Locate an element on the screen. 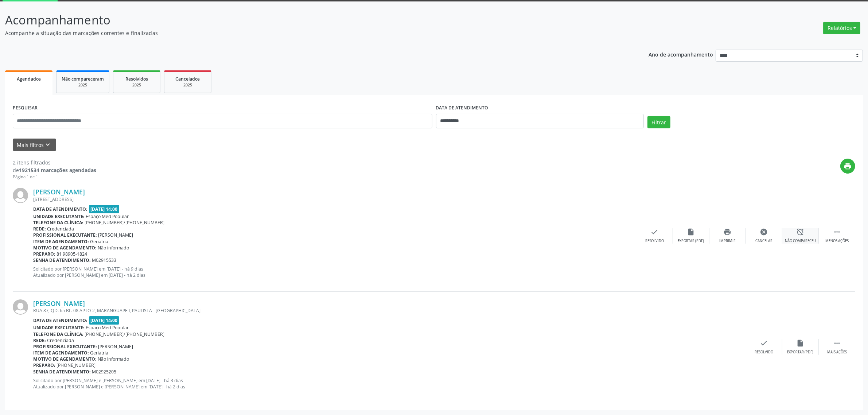  div: 2 itens filtrados is located at coordinates (54, 162).